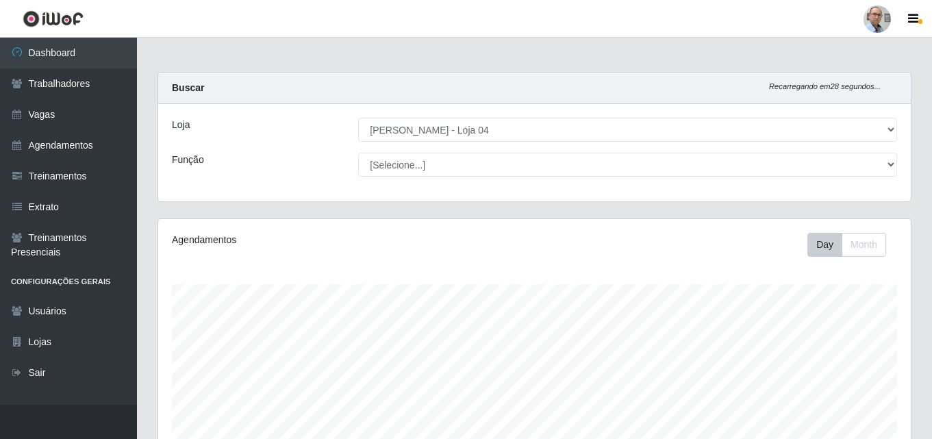 The width and height of the screenshot is (932, 439). What do you see at coordinates (852, 244) in the screenshot?
I see `div: Toolbar with button groups` at bounding box center [852, 244].